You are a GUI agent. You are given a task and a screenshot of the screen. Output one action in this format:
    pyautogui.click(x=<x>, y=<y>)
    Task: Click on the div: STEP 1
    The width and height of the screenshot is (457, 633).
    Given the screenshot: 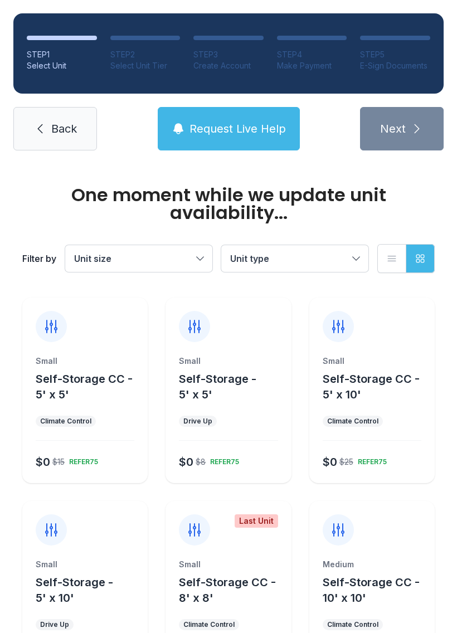 What is the action you would take?
    pyautogui.click(x=62, y=55)
    